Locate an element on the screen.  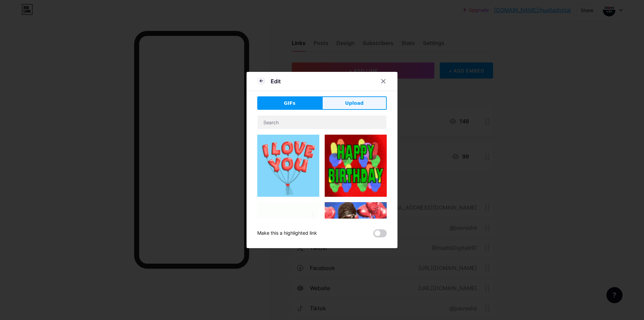
input: Search is located at coordinates (322, 122).